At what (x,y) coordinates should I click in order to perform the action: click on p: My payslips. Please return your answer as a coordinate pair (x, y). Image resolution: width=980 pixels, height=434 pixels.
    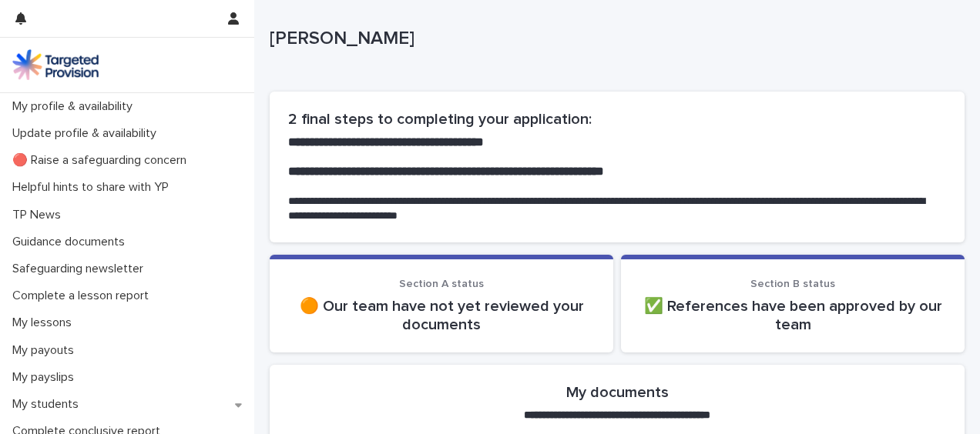
    Looking at the image, I should click on (46, 378).